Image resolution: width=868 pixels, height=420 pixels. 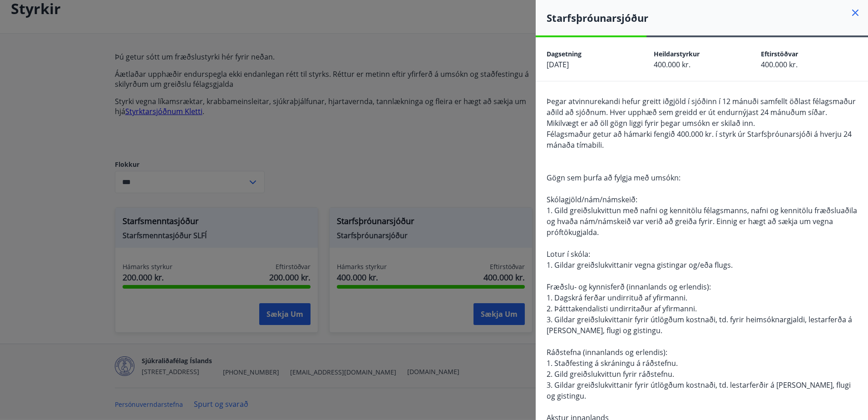 I want to click on span: Gögn sem þurfa að fylgja með umsókn:, so click(x=614, y=178).